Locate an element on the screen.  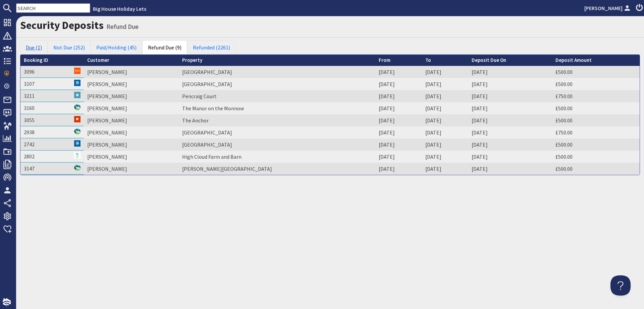
a: Paid/Holding (45) is located at coordinates (116, 47).